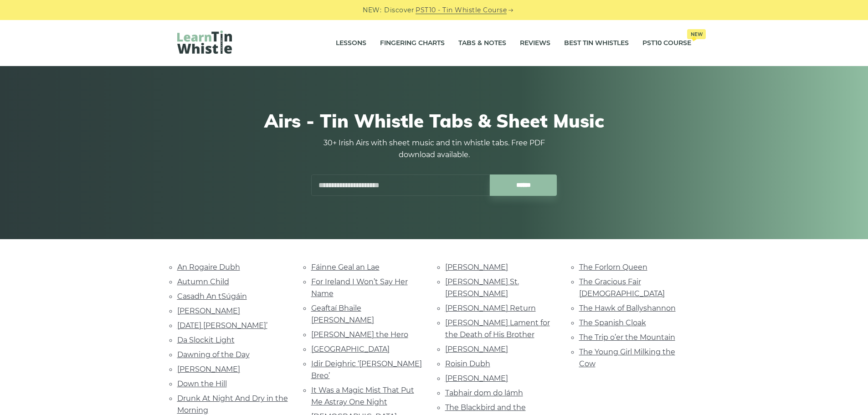 Image resolution: width=868 pixels, height=415 pixels. Describe the element at coordinates (627, 337) in the screenshot. I see `a: The Trip o’er the Mountain` at that location.